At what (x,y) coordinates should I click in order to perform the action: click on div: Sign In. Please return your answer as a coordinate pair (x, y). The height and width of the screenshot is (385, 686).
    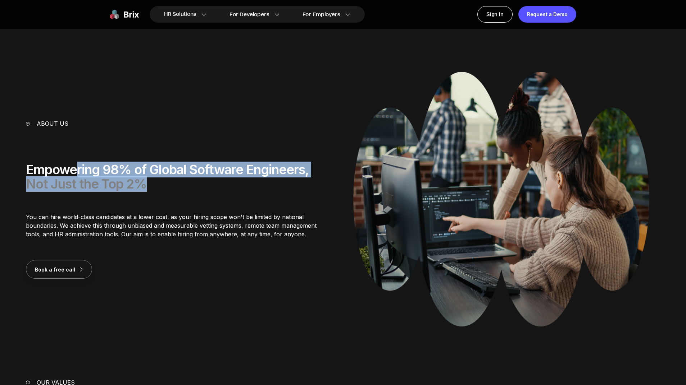
    Looking at the image, I should click on (495, 14).